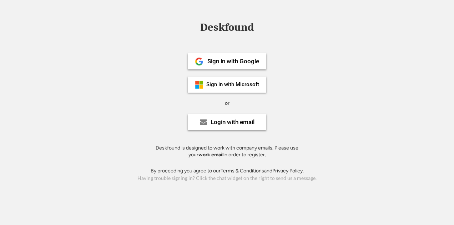 Image resolution: width=454 pixels, height=225 pixels. What do you see at coordinates (199, 85) in the screenshot?
I see `img: ms-symbollockup_mssymbol_19.png` at bounding box center [199, 85].